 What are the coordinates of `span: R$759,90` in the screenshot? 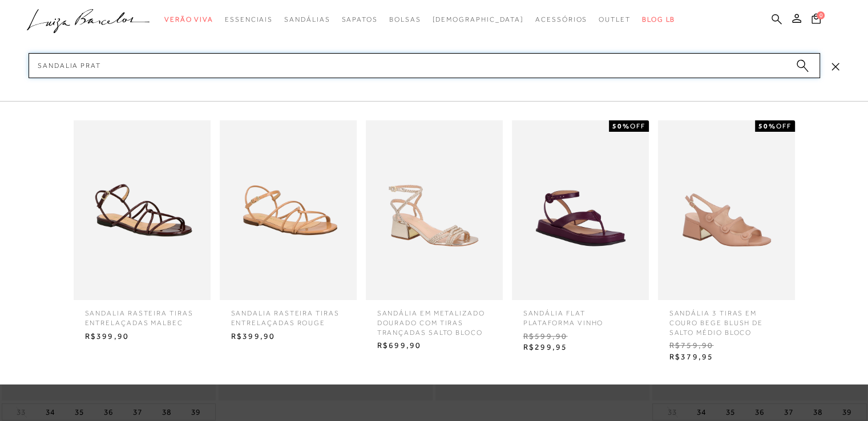 It's located at (727, 345).